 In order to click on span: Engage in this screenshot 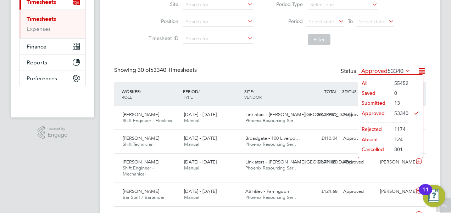, I will do `click(57, 135)`.